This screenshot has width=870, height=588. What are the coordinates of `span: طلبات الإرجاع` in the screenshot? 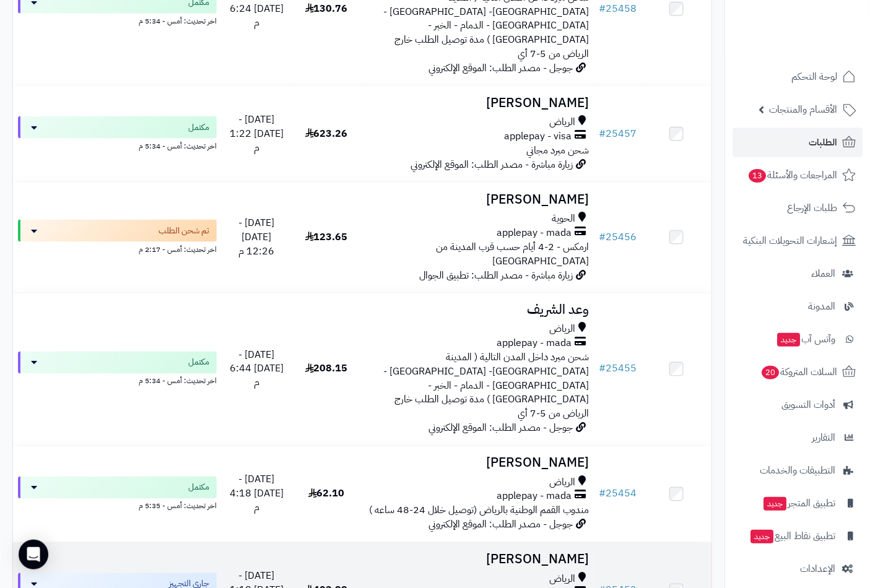 It's located at (811, 208).